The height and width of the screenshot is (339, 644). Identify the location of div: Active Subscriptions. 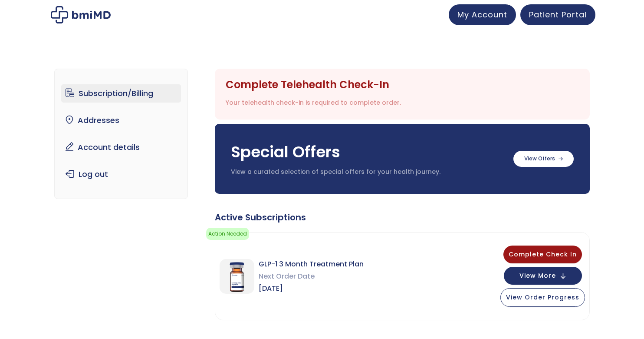
(402, 217).